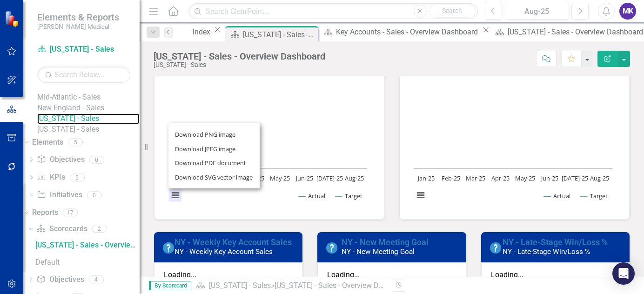 This screenshot has width=644, height=294. Describe the element at coordinates (233, 242) in the screenshot. I see `a: NY - Weekly Key Account Sales` at that location.